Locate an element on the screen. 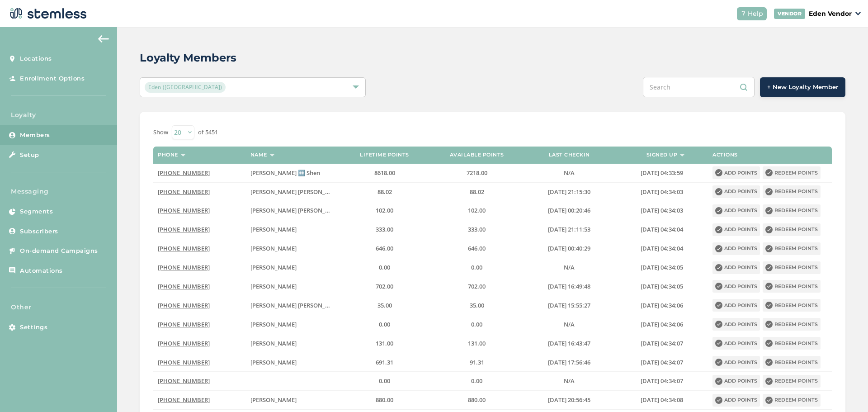  h2: Loyalty Members is located at coordinates (188, 58).